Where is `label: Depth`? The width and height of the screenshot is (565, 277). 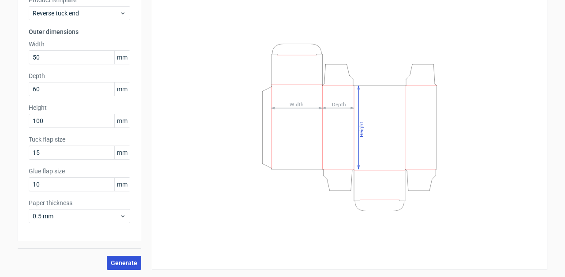 label: Depth is located at coordinates (80, 76).